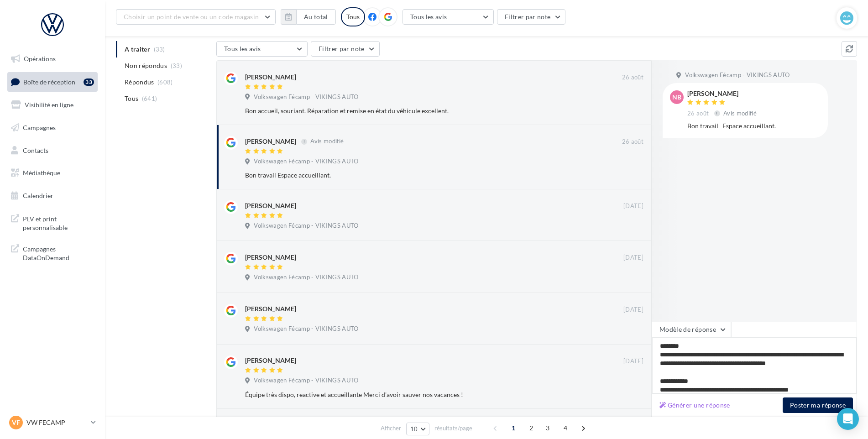 The image size is (868, 439). What do you see at coordinates (53, 59) in the screenshot?
I see `a: Opérations` at bounding box center [53, 59].